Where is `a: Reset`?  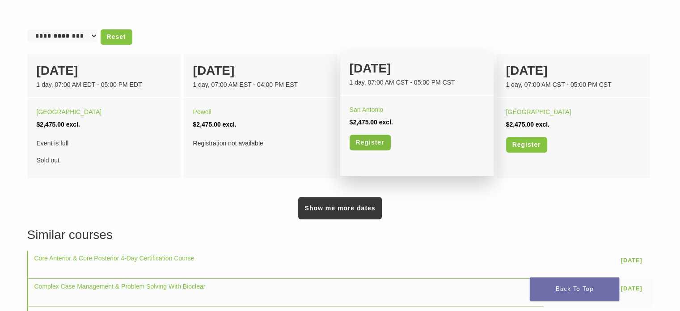
a: Reset is located at coordinates (116, 37).